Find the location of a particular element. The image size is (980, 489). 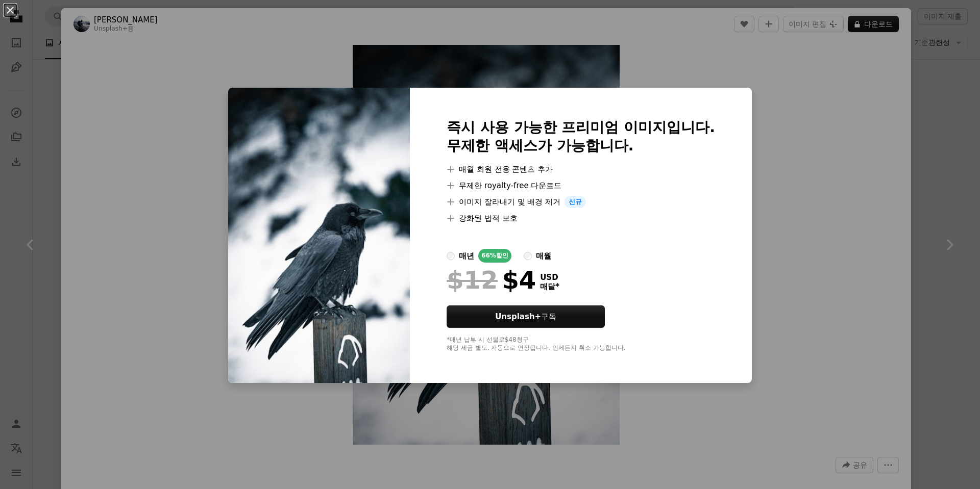

input: 매월 is located at coordinates (527, 257).